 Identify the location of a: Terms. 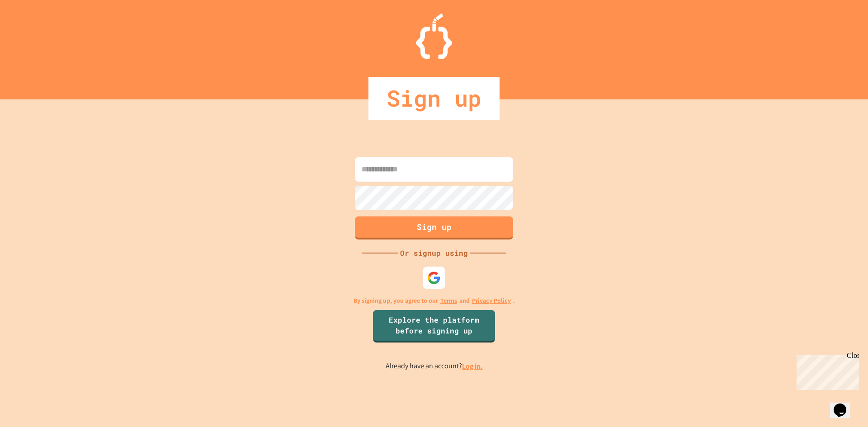
(448, 300).